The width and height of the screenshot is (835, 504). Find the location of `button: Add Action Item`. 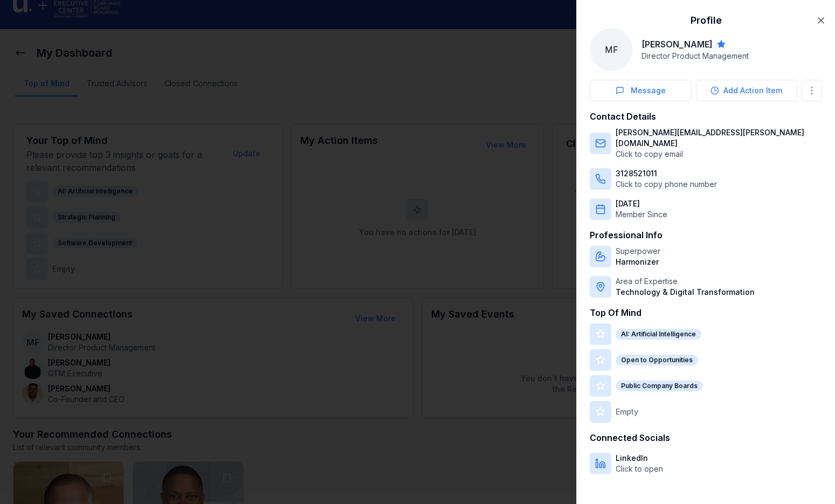

button: Add Action Item is located at coordinates (747, 91).